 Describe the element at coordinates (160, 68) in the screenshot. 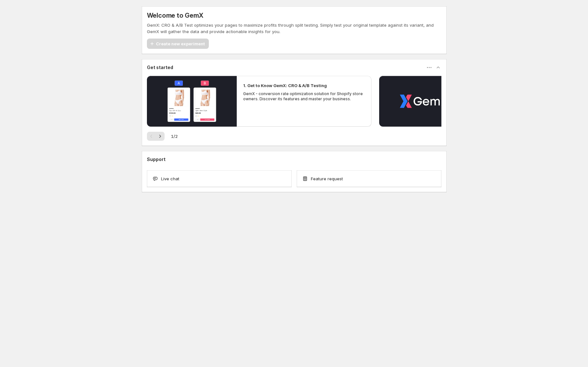

I see `h3: Get started` at that location.